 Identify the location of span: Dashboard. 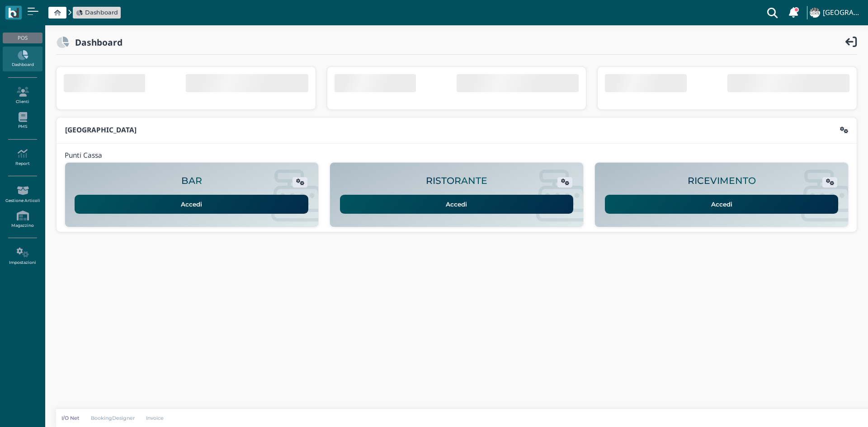
(101, 12).